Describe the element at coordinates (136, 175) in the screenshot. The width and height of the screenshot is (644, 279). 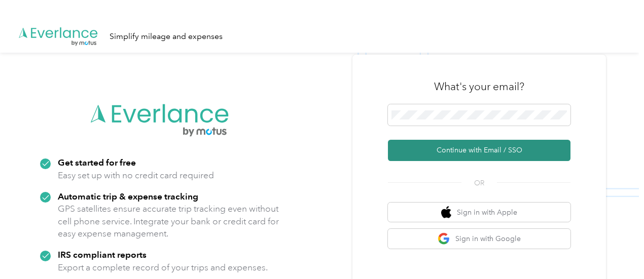
I see `p: Easy set up with no credit card required` at that location.